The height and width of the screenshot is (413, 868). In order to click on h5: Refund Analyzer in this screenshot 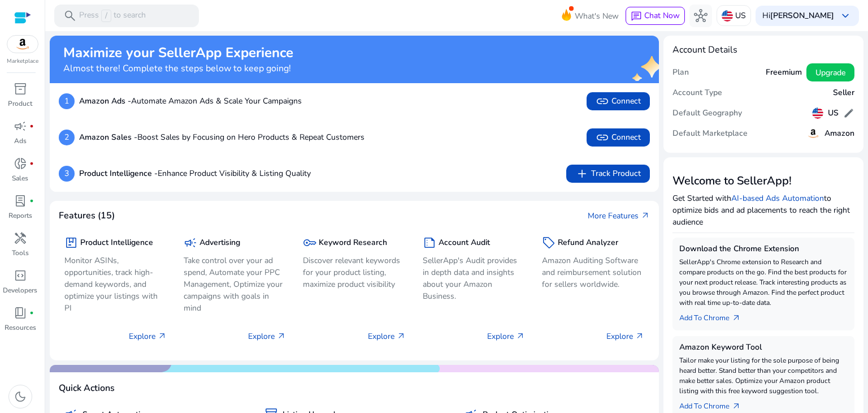, I will do `click(588, 243)`.